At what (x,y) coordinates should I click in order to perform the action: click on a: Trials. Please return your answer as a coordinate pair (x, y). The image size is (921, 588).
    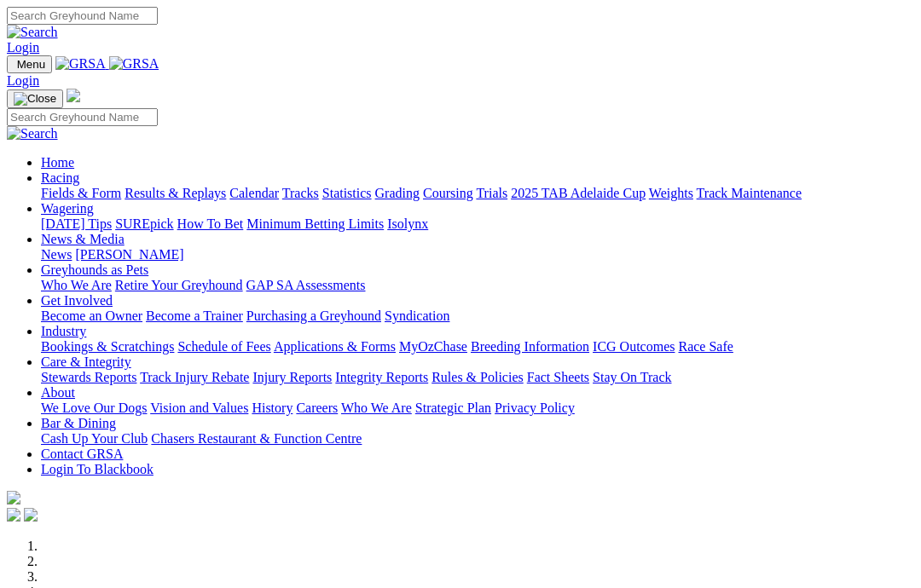
    Looking at the image, I should click on (492, 192).